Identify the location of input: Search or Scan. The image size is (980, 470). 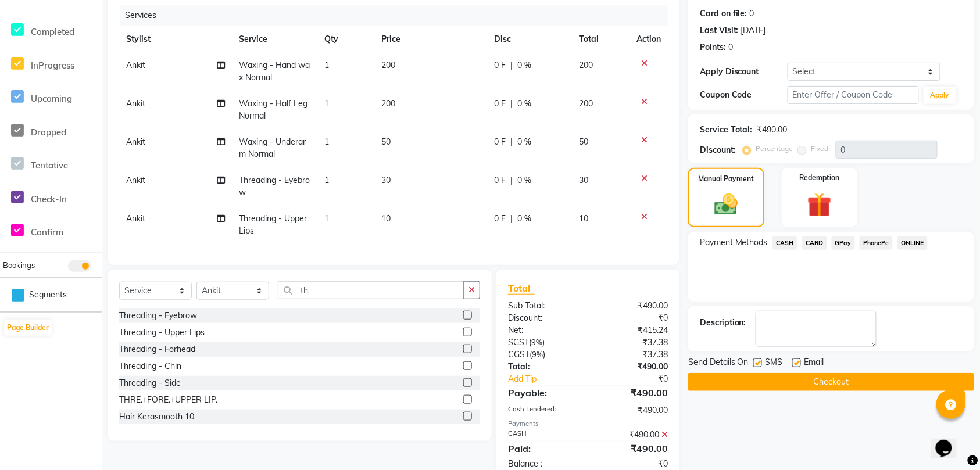
(371, 290).